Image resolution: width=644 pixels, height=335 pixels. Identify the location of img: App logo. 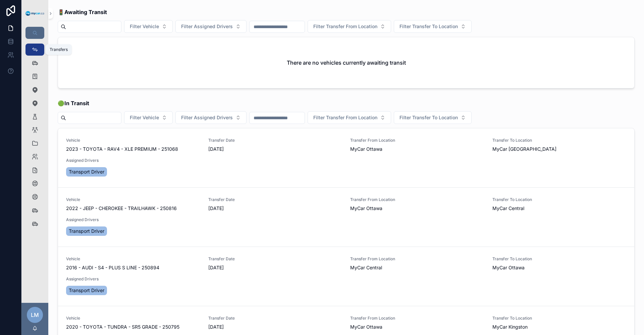
(35, 13).